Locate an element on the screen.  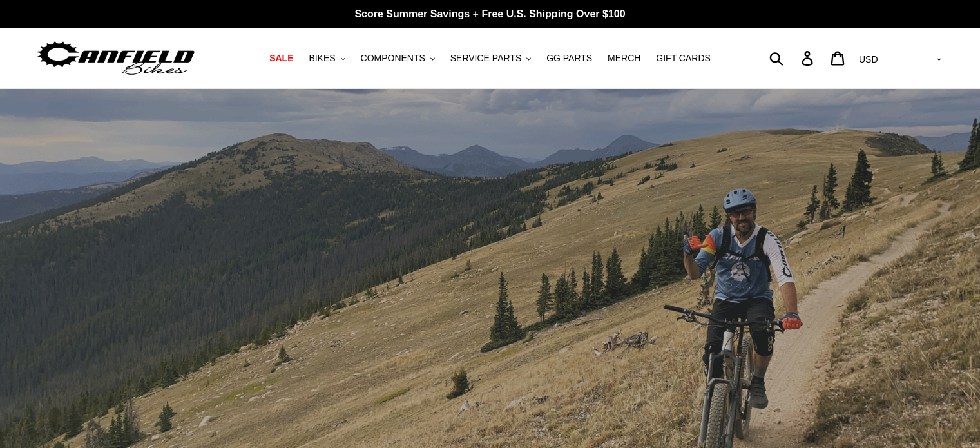
button: COMPONENTS is located at coordinates (398, 58).